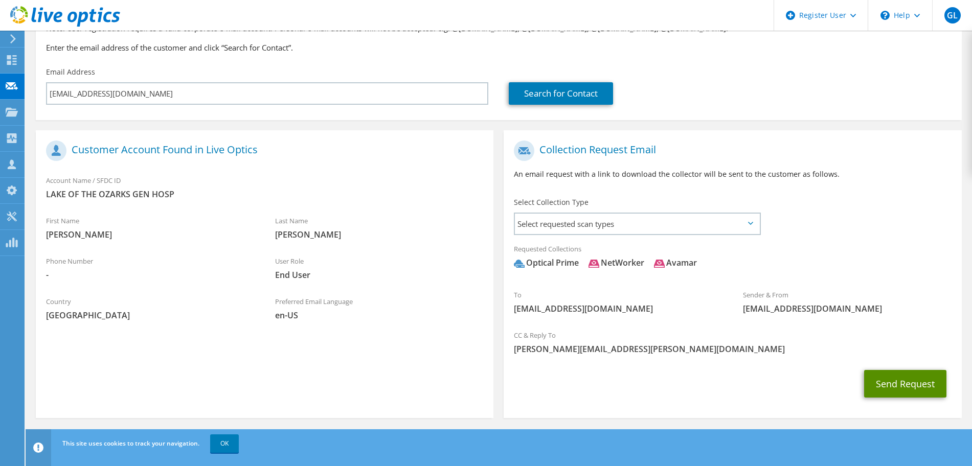 This screenshot has width=972, height=466. I want to click on div: Account Name / SFDC ID, so click(264, 187).